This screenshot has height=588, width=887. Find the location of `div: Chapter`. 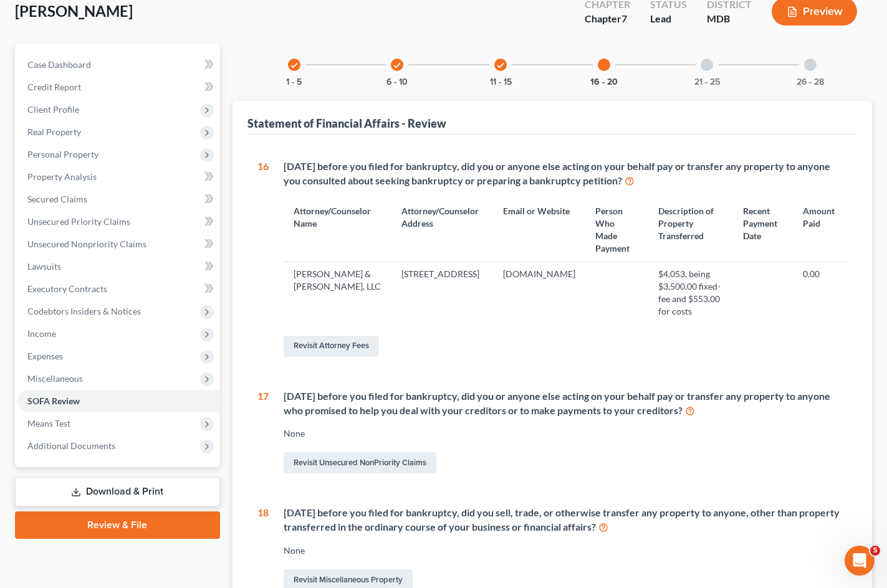

div: Chapter is located at coordinates (607, 18).